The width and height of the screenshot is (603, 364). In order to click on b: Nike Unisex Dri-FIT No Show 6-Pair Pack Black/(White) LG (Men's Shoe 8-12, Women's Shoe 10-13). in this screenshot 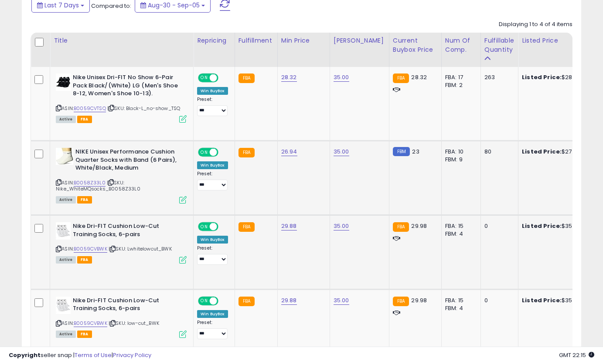, I will do `click(125, 86)`.